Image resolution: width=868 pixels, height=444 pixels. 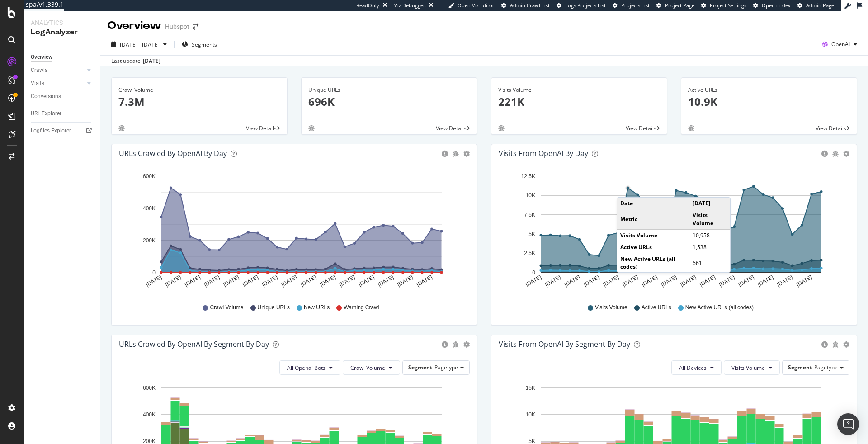 I want to click on div: ReadOnly:, so click(x=368, y=6).